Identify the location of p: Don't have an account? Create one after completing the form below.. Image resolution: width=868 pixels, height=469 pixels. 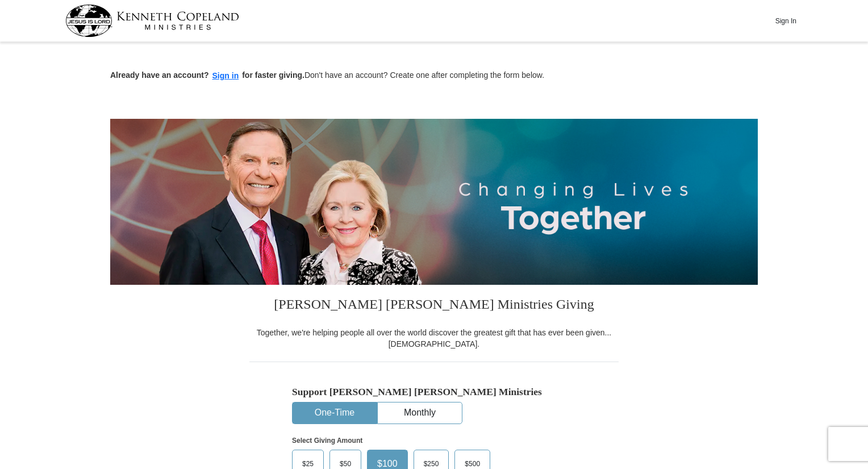
(434, 75).